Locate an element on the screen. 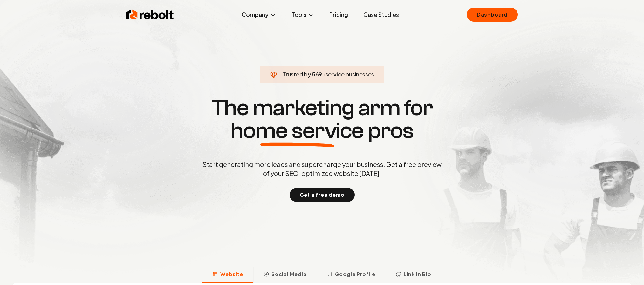  img: Rebolt Logo is located at coordinates (150, 14).